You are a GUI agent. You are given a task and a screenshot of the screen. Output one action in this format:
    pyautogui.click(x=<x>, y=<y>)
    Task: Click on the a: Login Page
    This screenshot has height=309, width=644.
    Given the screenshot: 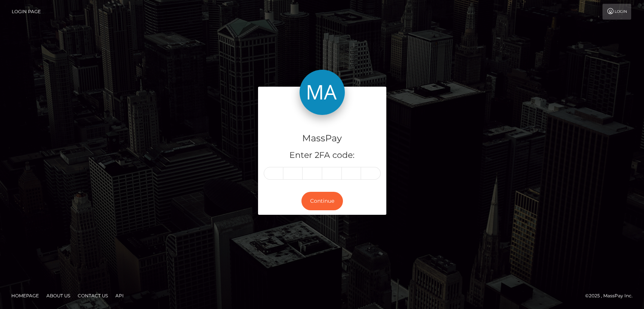 What is the action you would take?
    pyautogui.click(x=26, y=12)
    